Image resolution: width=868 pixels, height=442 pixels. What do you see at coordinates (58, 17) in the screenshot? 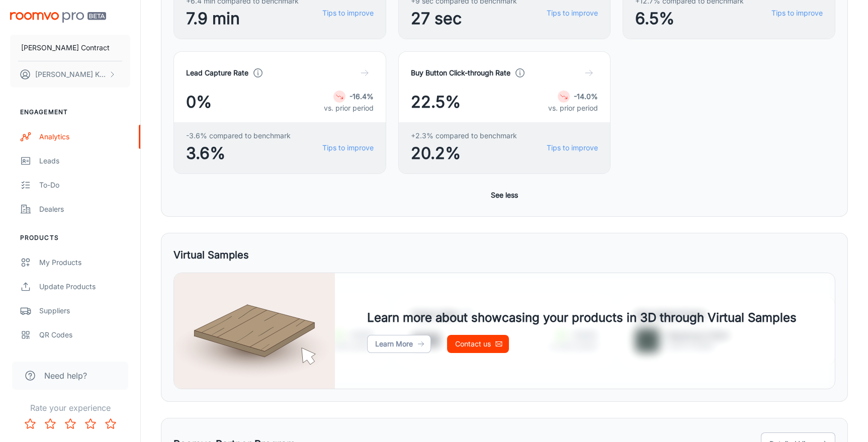
I see `img: Roomvo PRO Beta` at bounding box center [58, 17].